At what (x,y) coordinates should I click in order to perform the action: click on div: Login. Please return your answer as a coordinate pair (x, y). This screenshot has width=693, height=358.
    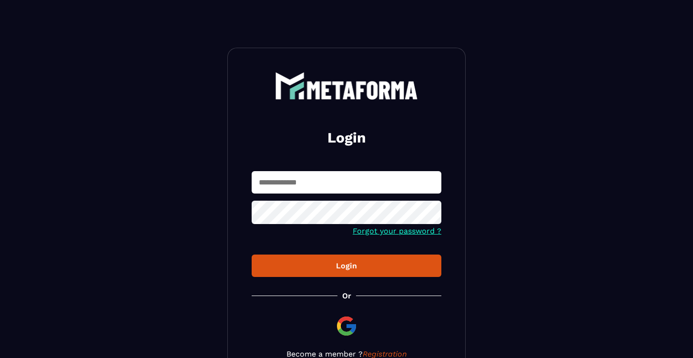
    Looking at the image, I should click on (346, 265).